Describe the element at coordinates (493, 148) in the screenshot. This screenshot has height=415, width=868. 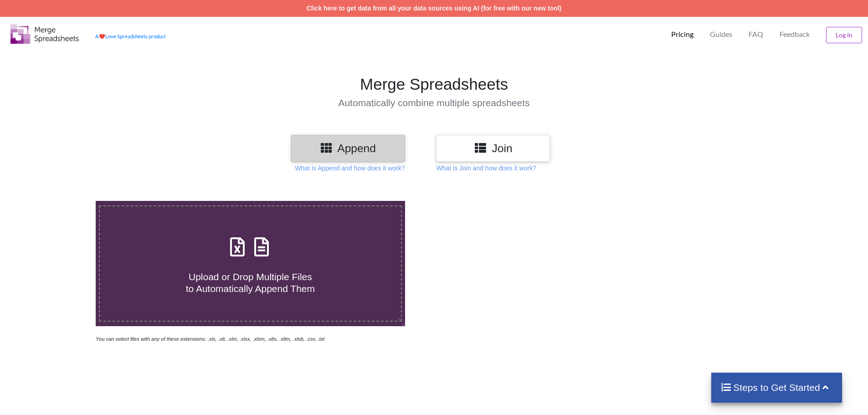
I see `h3: Join` at that location.